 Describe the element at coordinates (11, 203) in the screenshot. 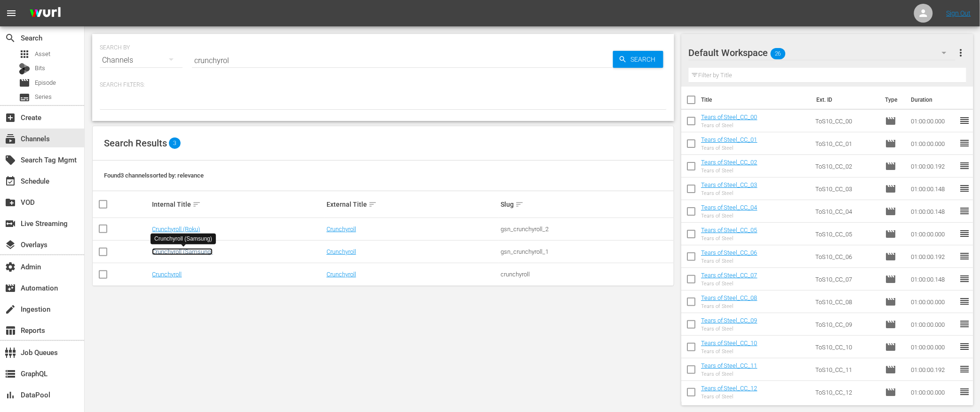

I see `span: VOD` at that location.